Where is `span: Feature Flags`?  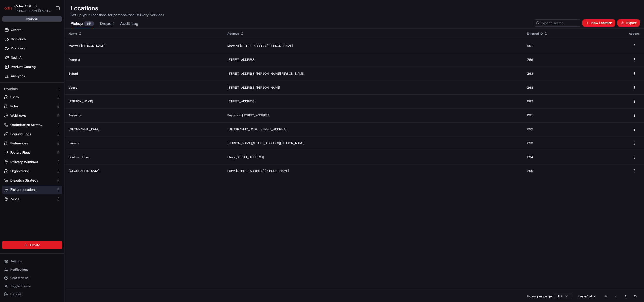 span: Feature Flags is located at coordinates (20, 153).